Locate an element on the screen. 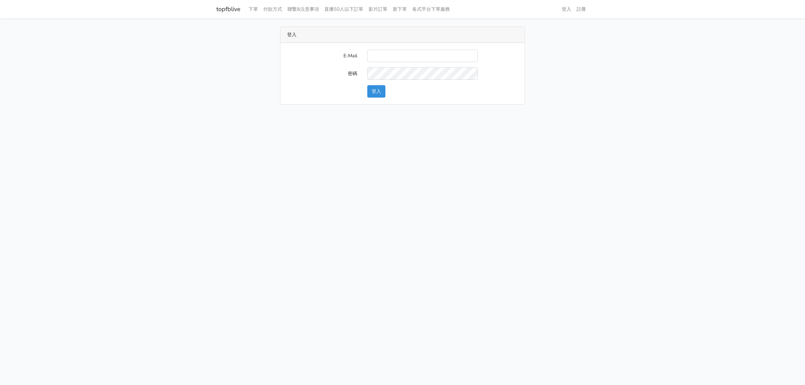 The image size is (805, 385). a: topfblive is located at coordinates (229, 9).